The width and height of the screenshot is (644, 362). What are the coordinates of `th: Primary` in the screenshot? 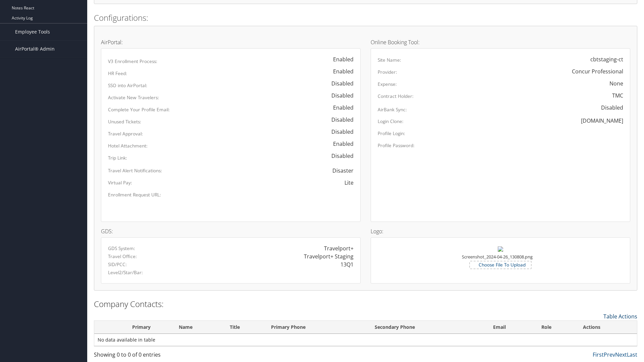 It's located at (141, 328).